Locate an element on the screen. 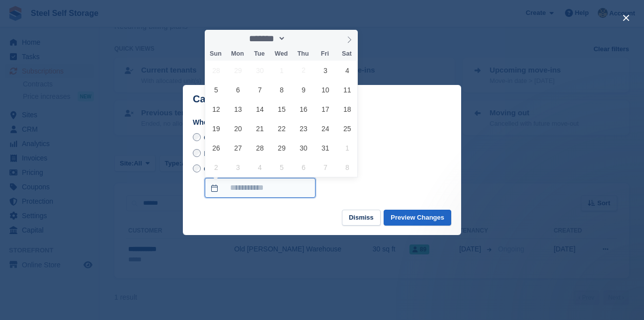  span: October 21, 2025 is located at coordinates (260, 128).